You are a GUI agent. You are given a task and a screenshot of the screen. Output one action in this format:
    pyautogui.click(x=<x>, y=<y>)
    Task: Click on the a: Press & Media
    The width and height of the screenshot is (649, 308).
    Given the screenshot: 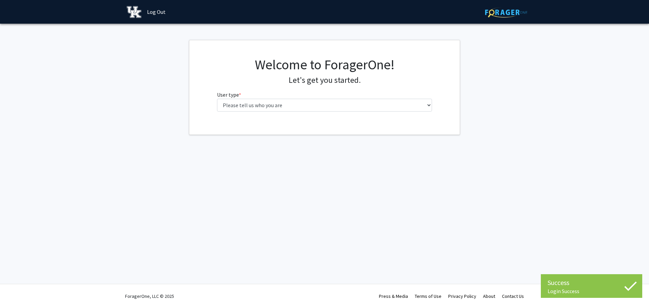 What is the action you would take?
    pyautogui.click(x=394, y=296)
    